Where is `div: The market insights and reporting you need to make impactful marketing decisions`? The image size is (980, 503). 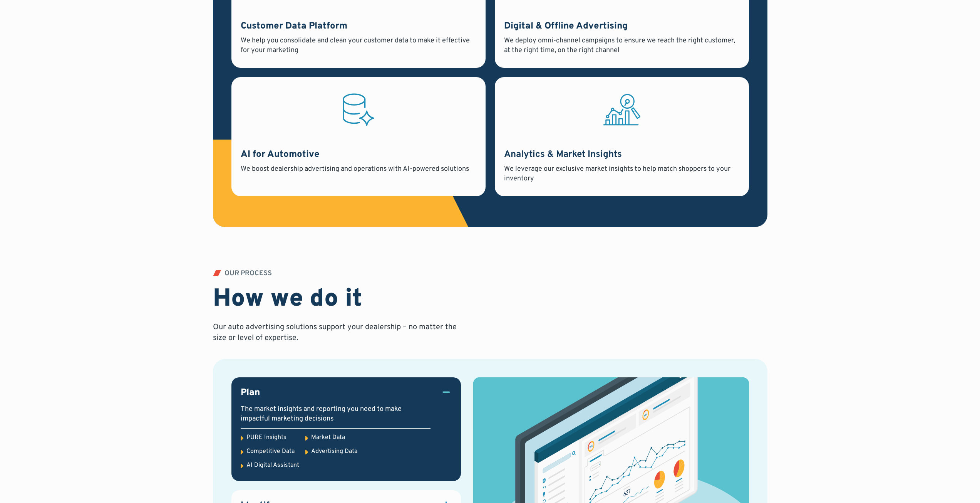 div: The market insights and reporting you need to make impactful marketing decisions is located at coordinates (336, 414).